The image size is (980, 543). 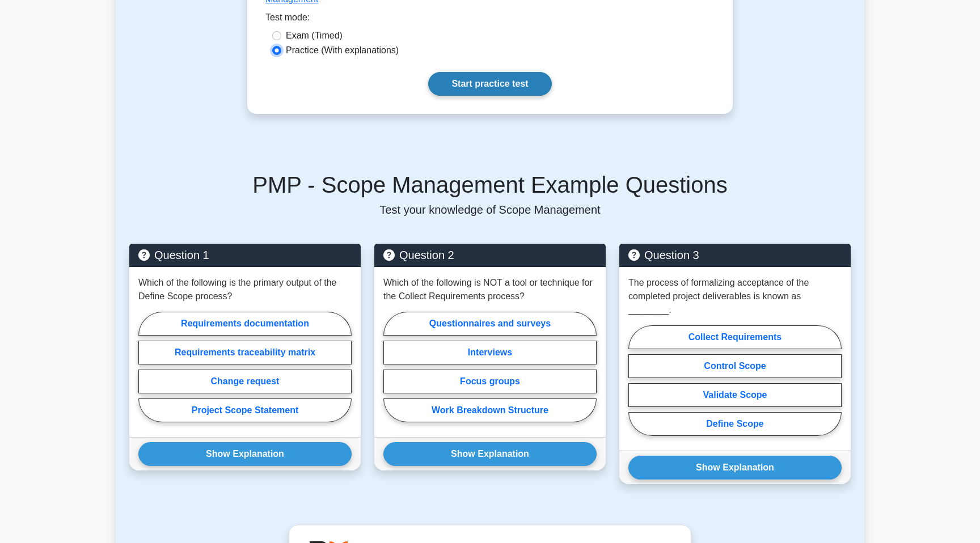 I want to click on label: Focus groups, so click(x=490, y=382).